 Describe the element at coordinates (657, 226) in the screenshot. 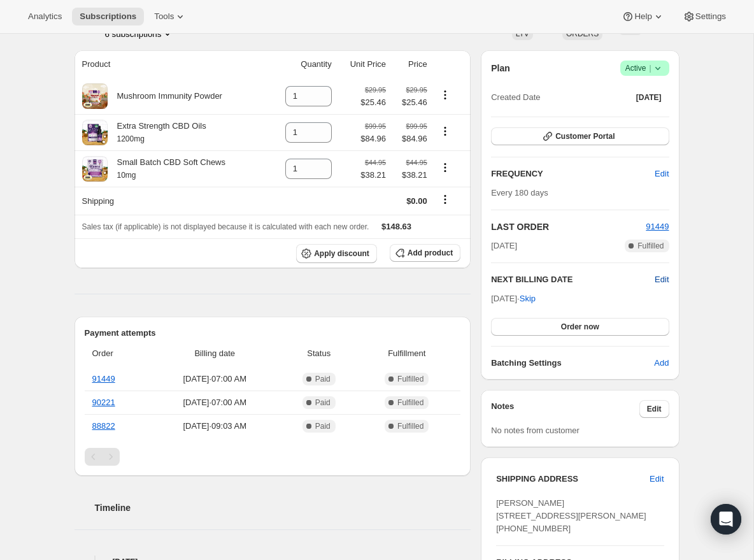

I see `span: 91449` at that location.